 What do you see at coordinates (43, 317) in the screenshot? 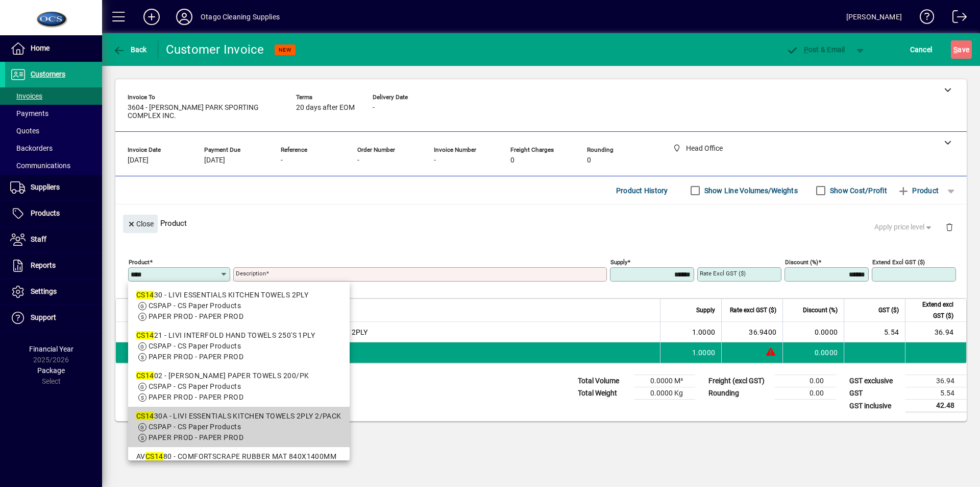
I see `span: Support` at bounding box center [43, 317].